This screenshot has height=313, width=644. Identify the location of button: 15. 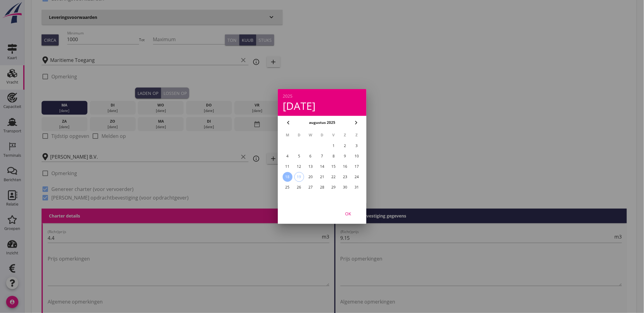
(333, 166).